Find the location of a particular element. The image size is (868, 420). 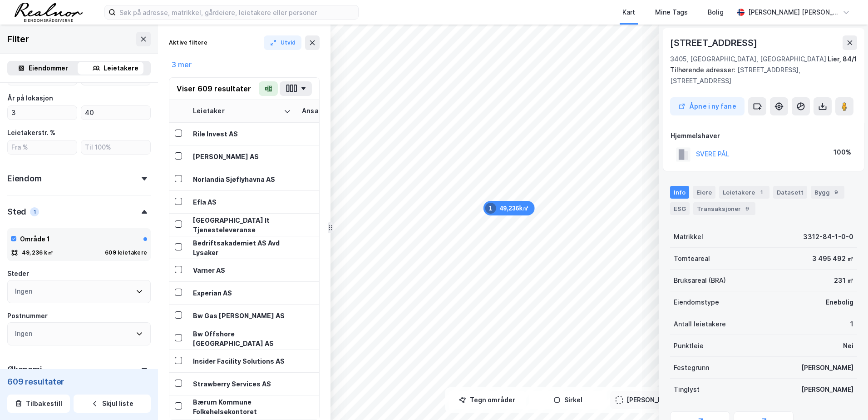

button: Utvid is located at coordinates (283, 42).